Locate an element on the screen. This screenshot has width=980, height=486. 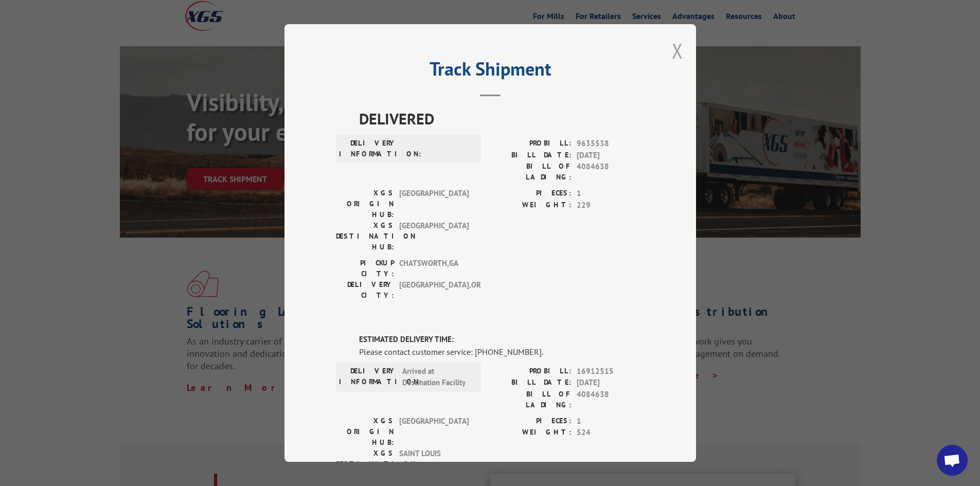
label: ESTIMATED DELIVERY TIME: is located at coordinates (502, 339).